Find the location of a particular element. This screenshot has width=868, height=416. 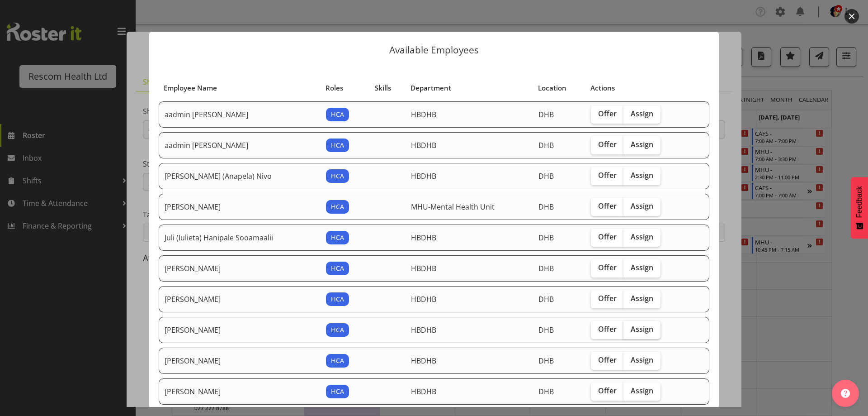

p: Available Employees is located at coordinates (434, 50).